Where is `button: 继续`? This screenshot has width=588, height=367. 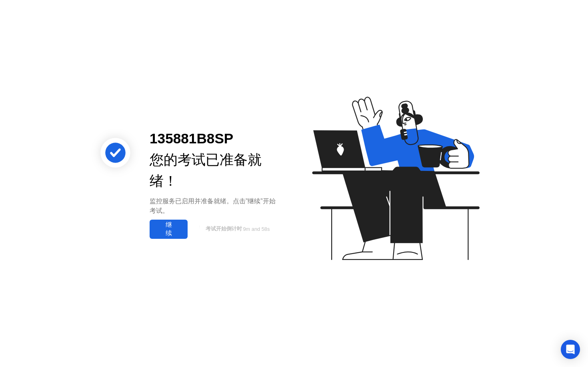
button: 继续 is located at coordinates (168, 229).